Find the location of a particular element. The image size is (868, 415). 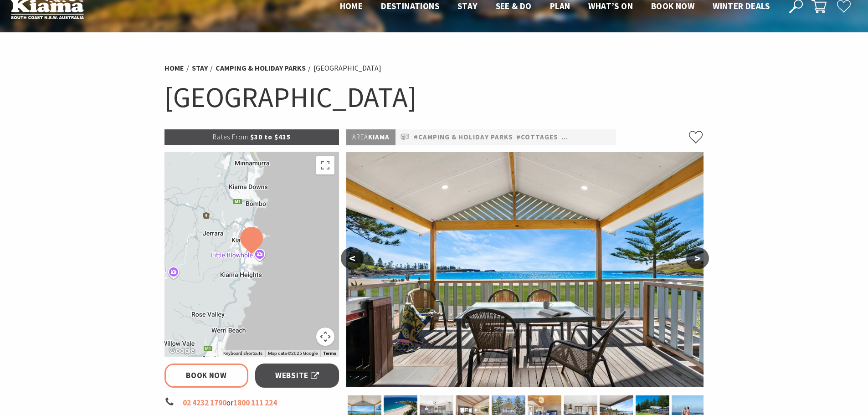

span: Stay is located at coordinates (468, 6).